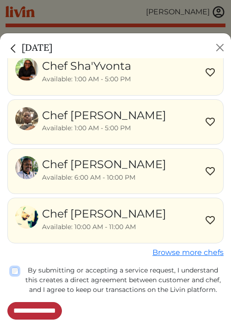 This screenshot has height=327, width=231. Describe the element at coordinates (123, 280) in the screenshot. I see `label: By submitting or accepting a service request, I understand this creates a direct agreement betwee...` at that location.